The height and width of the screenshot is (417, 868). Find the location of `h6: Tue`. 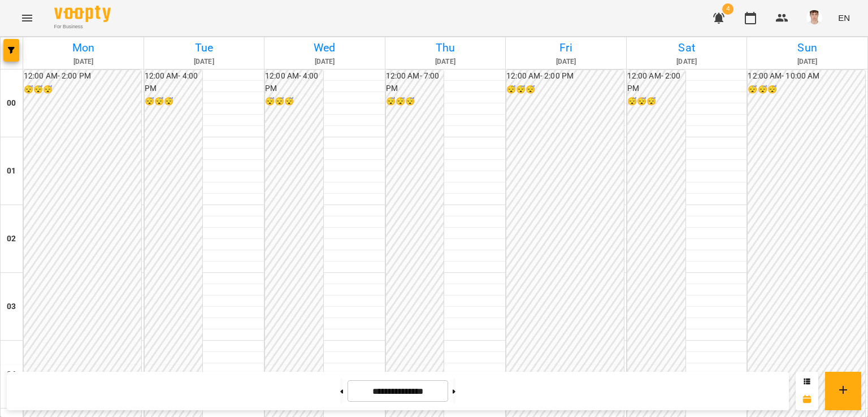

h6: Tue is located at coordinates (204, 47).